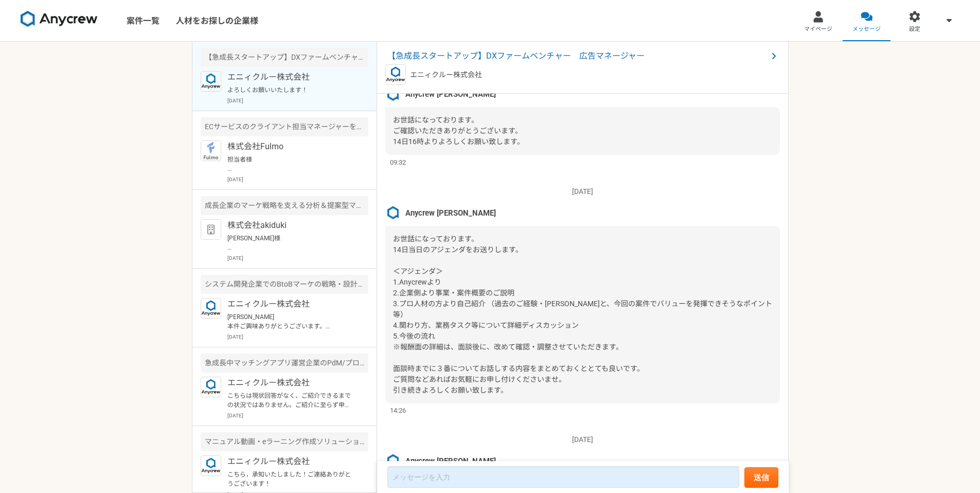 This screenshot has height=493, width=980. What do you see at coordinates (291, 147) in the screenshot?
I see `p: 株式会社Fulmo` at bounding box center [291, 147].